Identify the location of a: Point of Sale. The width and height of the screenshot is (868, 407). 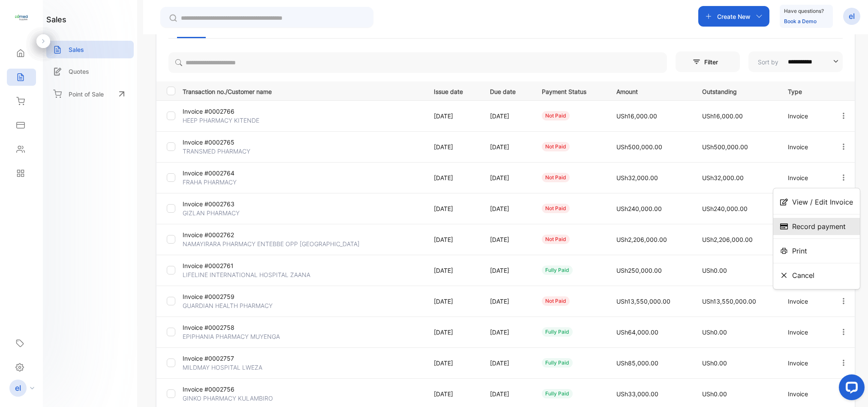
(90, 94).